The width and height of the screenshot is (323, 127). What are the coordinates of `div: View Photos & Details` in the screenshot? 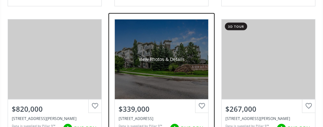 It's located at (162, 59).